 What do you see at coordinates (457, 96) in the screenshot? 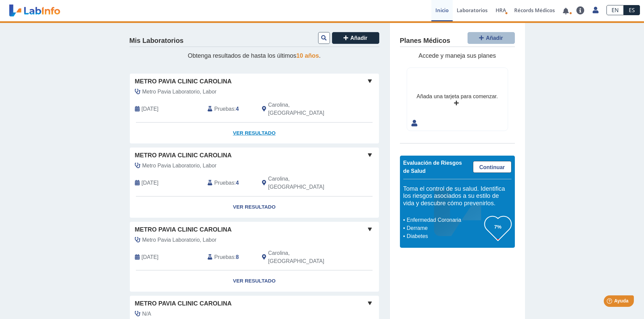
I see `div: Añada una tarjeta para comenzar.` at bounding box center [457, 96].